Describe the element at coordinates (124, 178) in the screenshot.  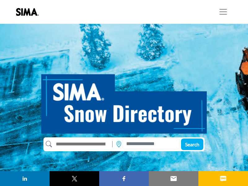
I see `img: facebook sharing button` at that location.